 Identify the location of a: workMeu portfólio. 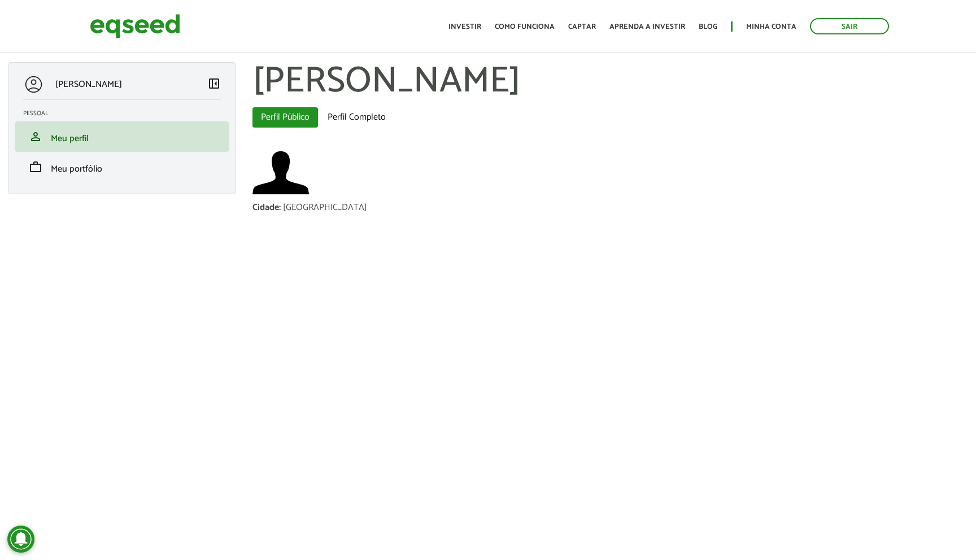
(122, 167).